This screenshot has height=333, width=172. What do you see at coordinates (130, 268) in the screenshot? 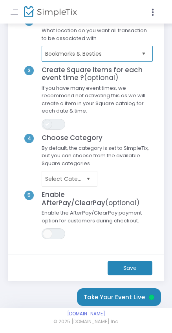
I see `m-button: Save` at bounding box center [130, 268].